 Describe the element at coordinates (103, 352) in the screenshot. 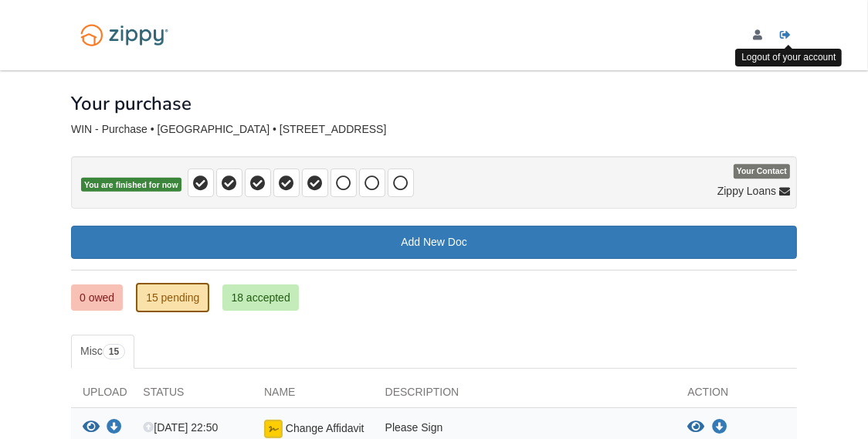

I see `a: Misc` at that location.